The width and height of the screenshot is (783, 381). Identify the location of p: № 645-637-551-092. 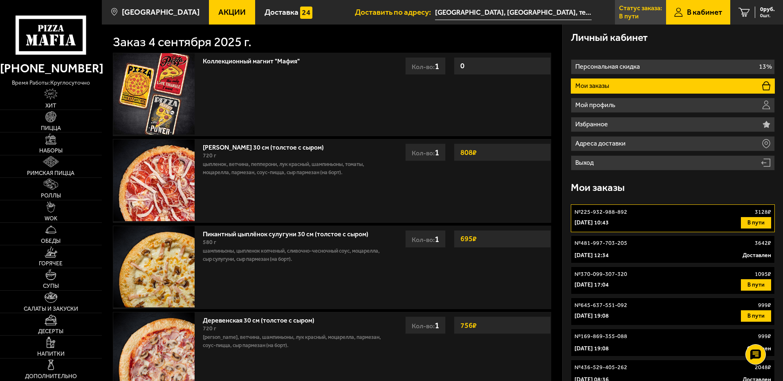
(601, 305).